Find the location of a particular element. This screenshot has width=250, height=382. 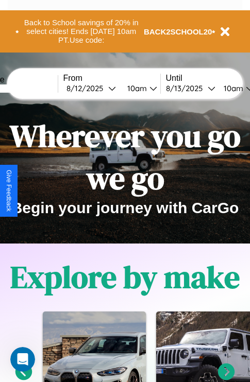

label: From is located at coordinates (112, 78).